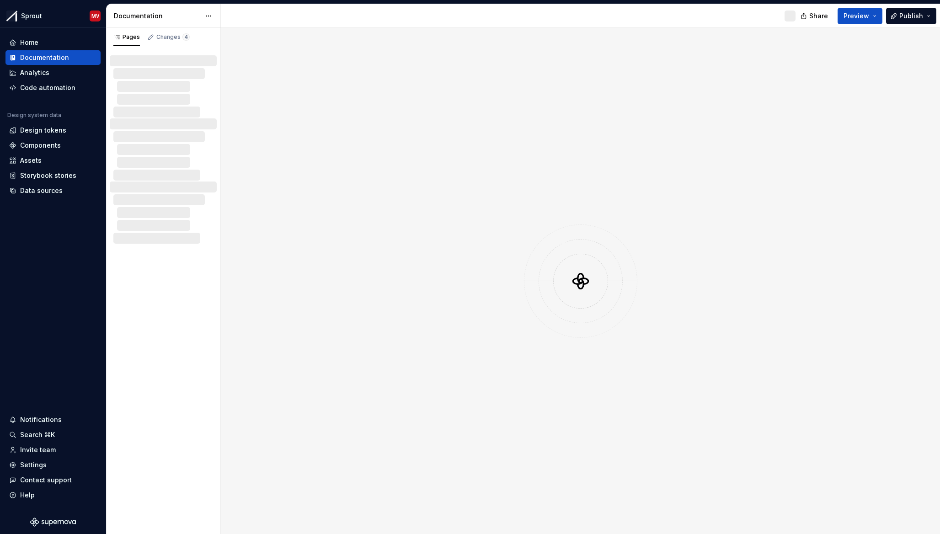 The image size is (940, 534). I want to click on div: Analytics, so click(35, 73).